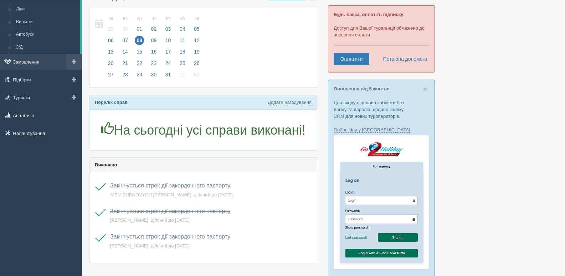 This screenshot has width=565, height=276. Describe the element at coordinates (168, 53) in the screenshot. I see `a: 17` at that location.